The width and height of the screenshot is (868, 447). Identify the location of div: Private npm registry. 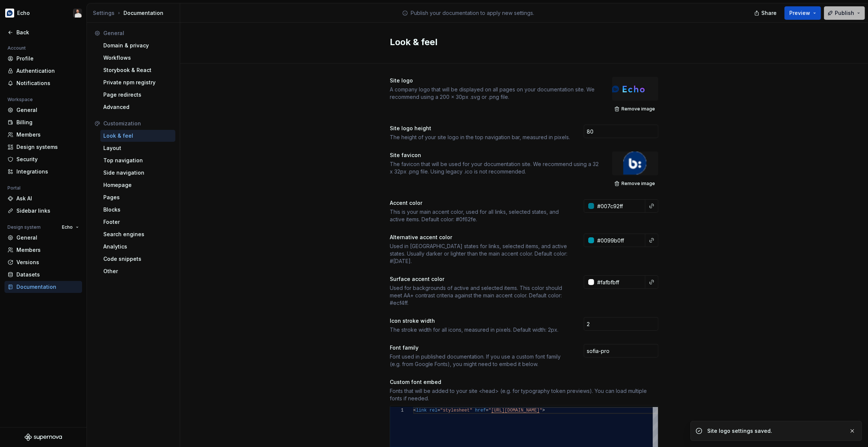
(137, 83).